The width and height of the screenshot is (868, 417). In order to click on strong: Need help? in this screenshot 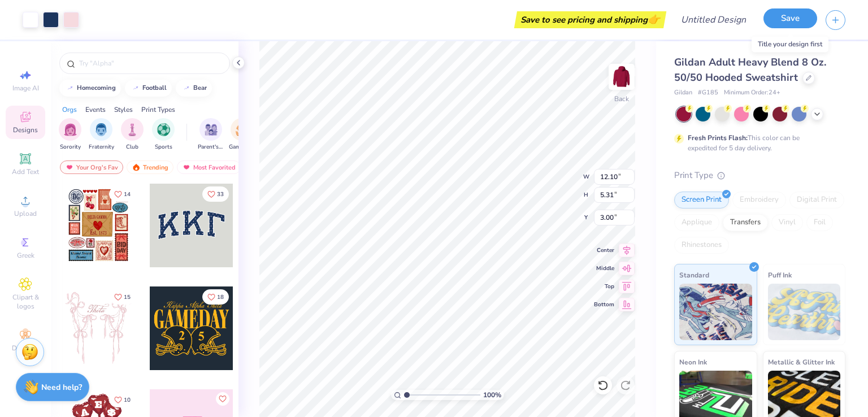, I will do `click(62, 387)`.